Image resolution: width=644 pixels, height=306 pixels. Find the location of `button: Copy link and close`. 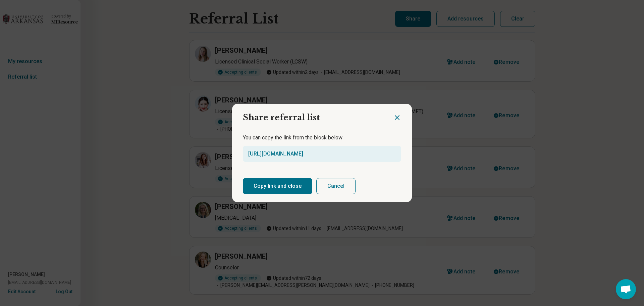

button: Copy link and close is located at coordinates (277, 186).